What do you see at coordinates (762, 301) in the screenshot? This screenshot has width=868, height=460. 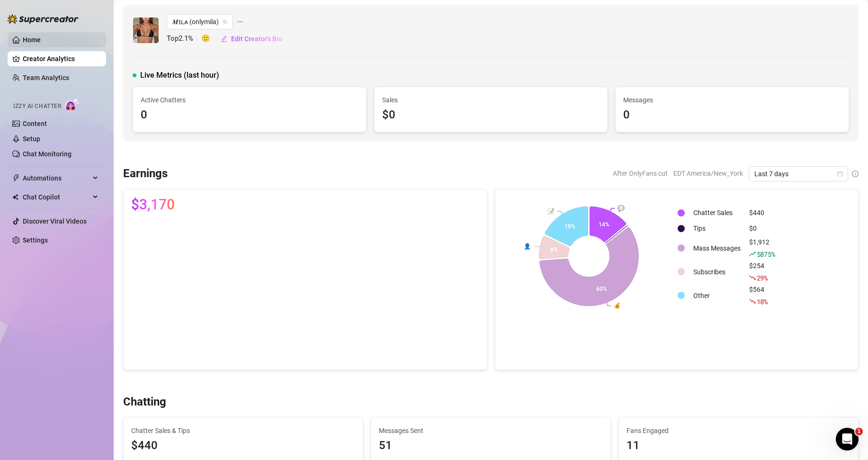 I see `span: 18 %` at bounding box center [762, 301].